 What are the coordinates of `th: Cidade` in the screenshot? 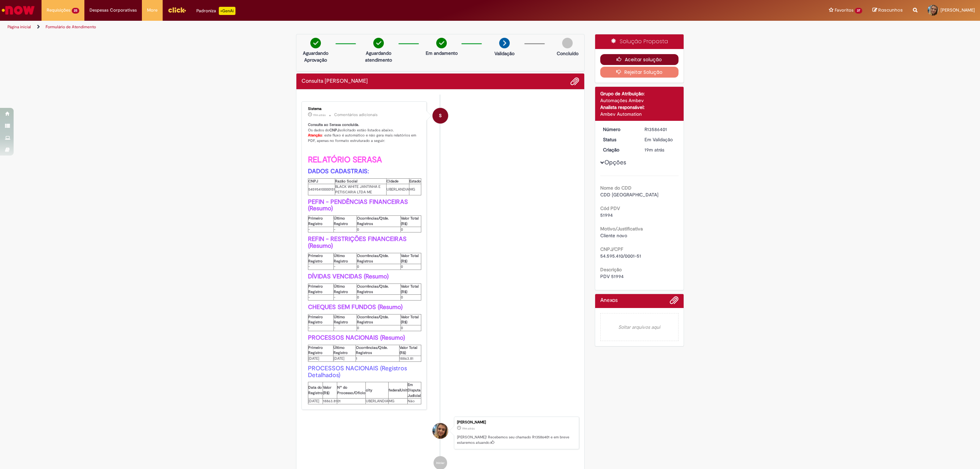 It's located at (397, 181).